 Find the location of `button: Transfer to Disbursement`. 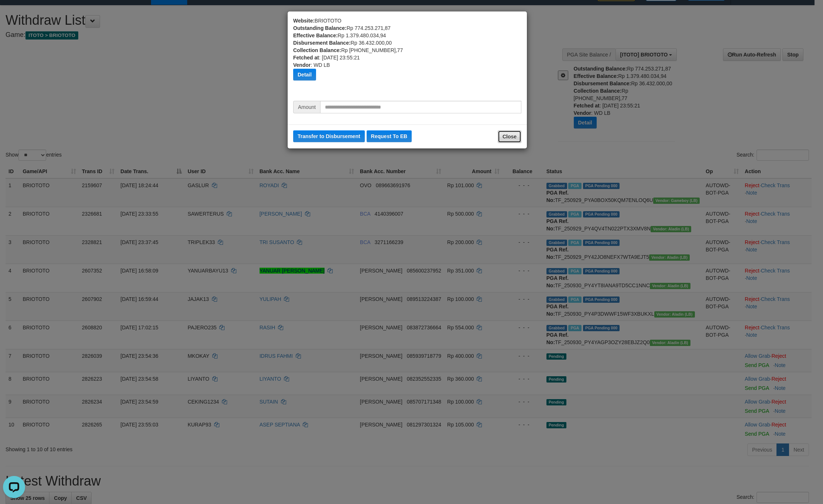

button: Transfer to Disbursement is located at coordinates (329, 136).